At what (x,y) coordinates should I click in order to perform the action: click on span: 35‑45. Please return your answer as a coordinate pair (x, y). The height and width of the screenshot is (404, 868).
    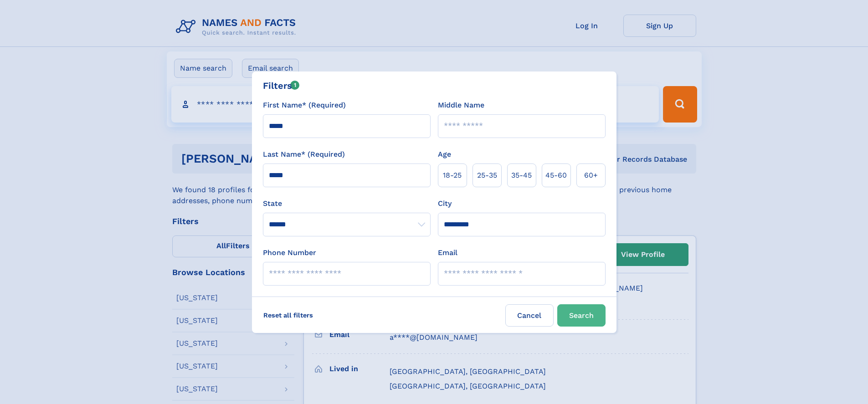
    Looking at the image, I should click on (521, 175).